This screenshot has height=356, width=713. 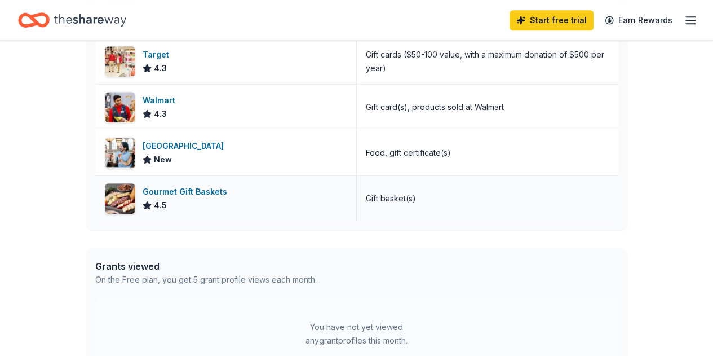 What do you see at coordinates (206, 280) in the screenshot?
I see `div: On the Free plan, you get 5 grant profile views each month.` at bounding box center [206, 280].